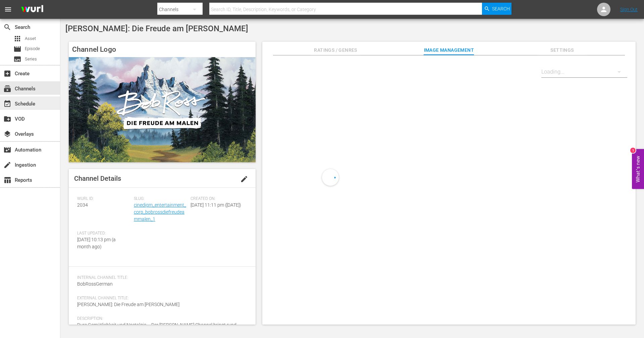 This screenshot has width=644, height=338. I want to click on span: Overlays, so click(8, 134).